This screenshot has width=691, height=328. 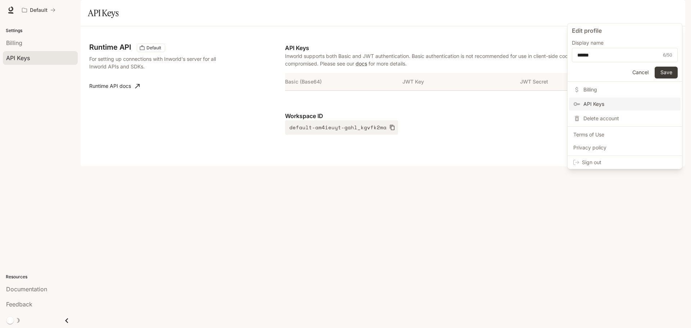 I want to click on span: Sign out, so click(x=629, y=162).